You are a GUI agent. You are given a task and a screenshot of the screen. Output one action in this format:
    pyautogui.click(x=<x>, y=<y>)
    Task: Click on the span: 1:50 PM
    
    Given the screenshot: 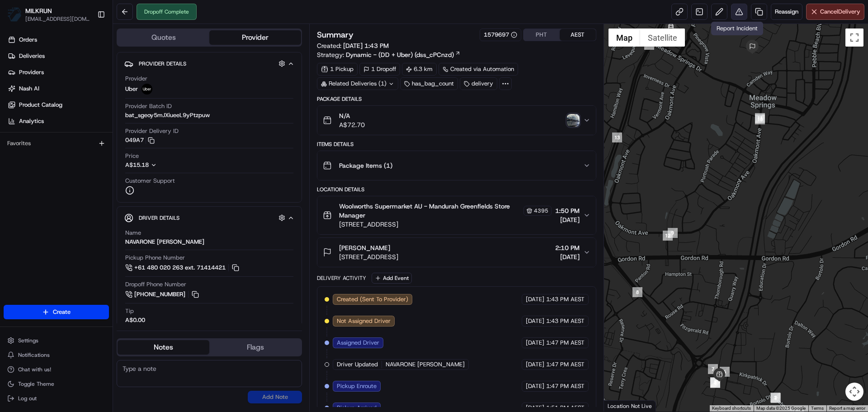 What is the action you would take?
    pyautogui.click(x=568, y=211)
    